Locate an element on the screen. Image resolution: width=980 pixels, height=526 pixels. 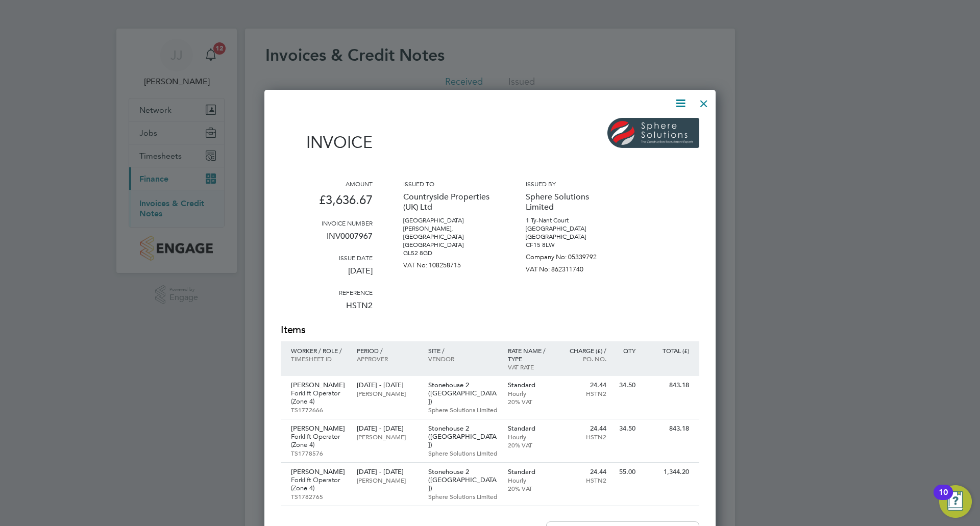
div: 10 is located at coordinates (944, 499).